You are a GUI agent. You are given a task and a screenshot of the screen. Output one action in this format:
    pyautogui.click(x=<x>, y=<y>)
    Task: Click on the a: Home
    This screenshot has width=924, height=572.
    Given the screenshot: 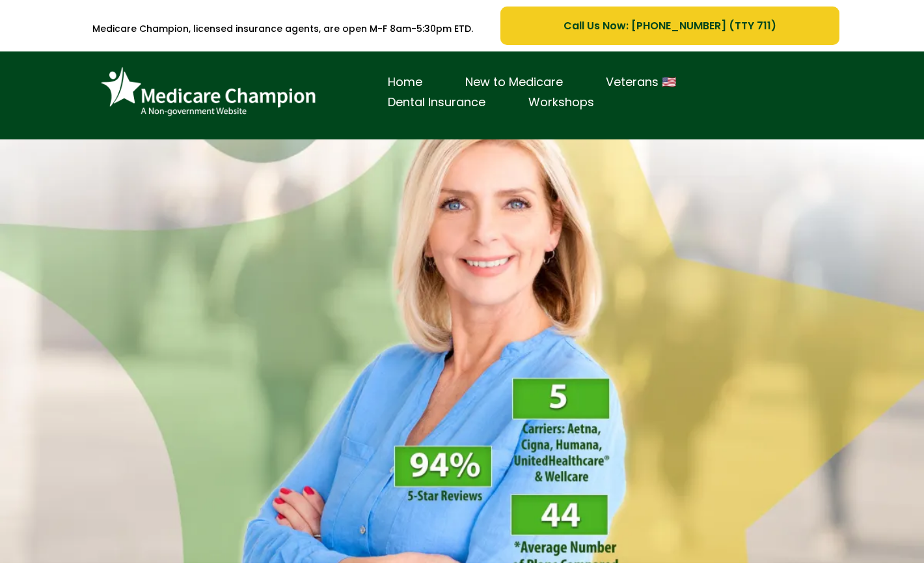 What is the action you would take?
    pyautogui.click(x=405, y=82)
    